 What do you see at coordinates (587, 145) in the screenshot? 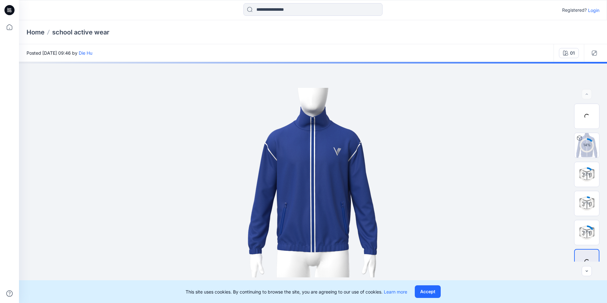
I see `img: school active wear 01` at bounding box center [587, 145].